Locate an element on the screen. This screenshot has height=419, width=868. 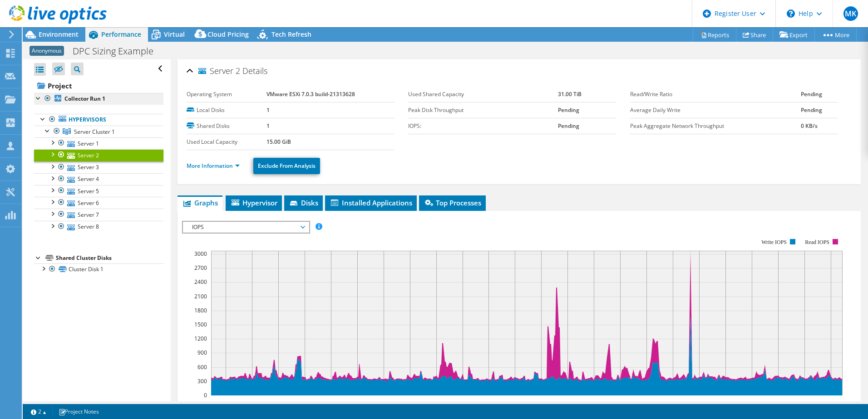
a: Reports is located at coordinates (714, 34).